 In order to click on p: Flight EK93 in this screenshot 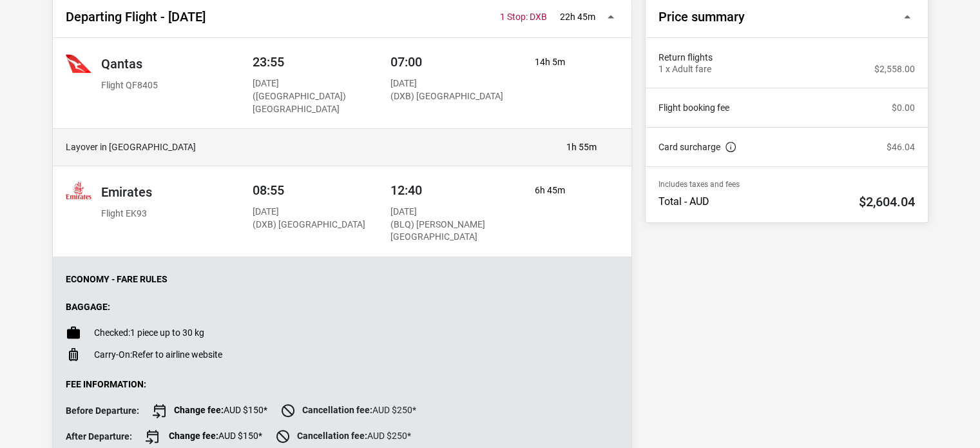, I will do `click(126, 214)`.